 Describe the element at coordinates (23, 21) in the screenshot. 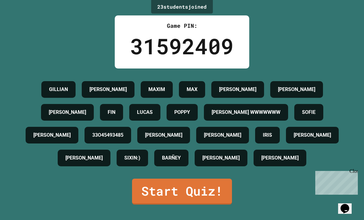

I see `div: Chat with us now!Close` at that location.